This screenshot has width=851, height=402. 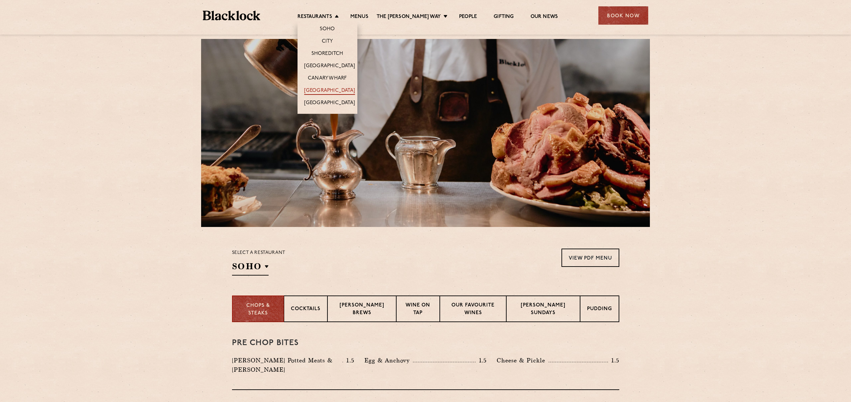 I want to click on p: Cheese & Pickle, so click(x=523, y=360).